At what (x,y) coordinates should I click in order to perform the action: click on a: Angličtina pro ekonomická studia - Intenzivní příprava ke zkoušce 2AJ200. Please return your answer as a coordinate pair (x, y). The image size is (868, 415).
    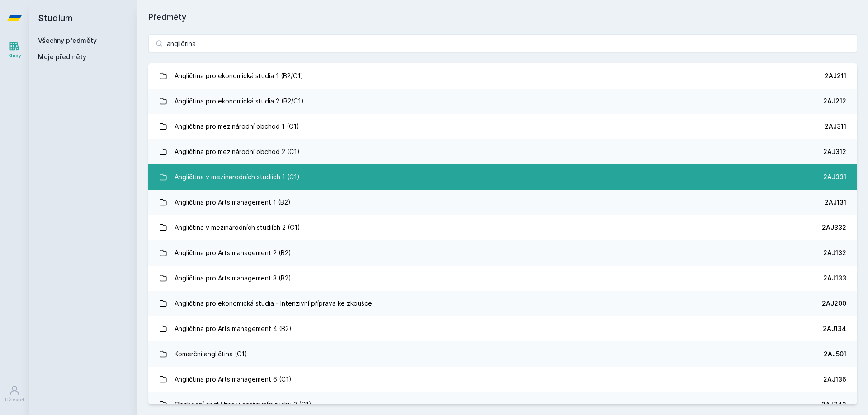
    Looking at the image, I should click on (503, 303).